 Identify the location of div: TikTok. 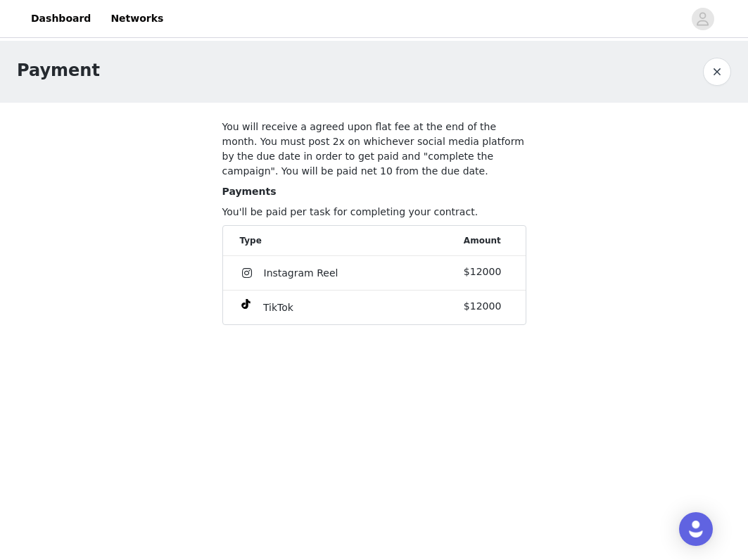
(278, 307).